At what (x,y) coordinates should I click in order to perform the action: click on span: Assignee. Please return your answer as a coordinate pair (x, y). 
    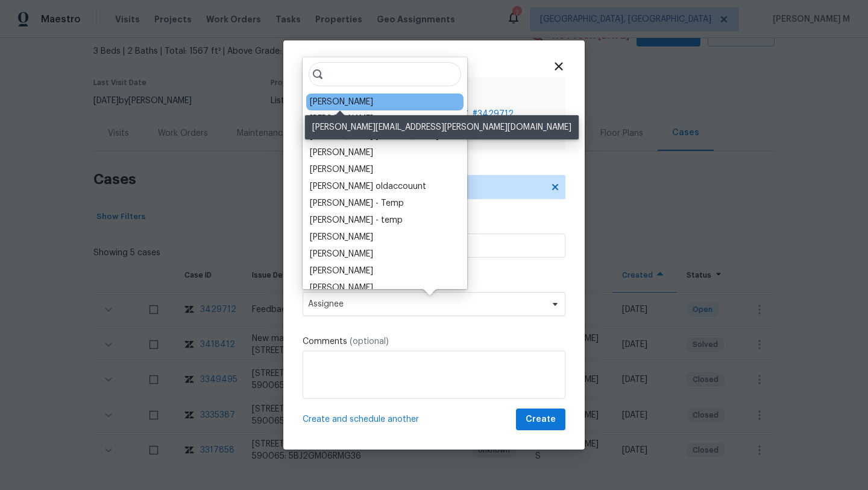
    Looking at the image, I should click on (426, 304).